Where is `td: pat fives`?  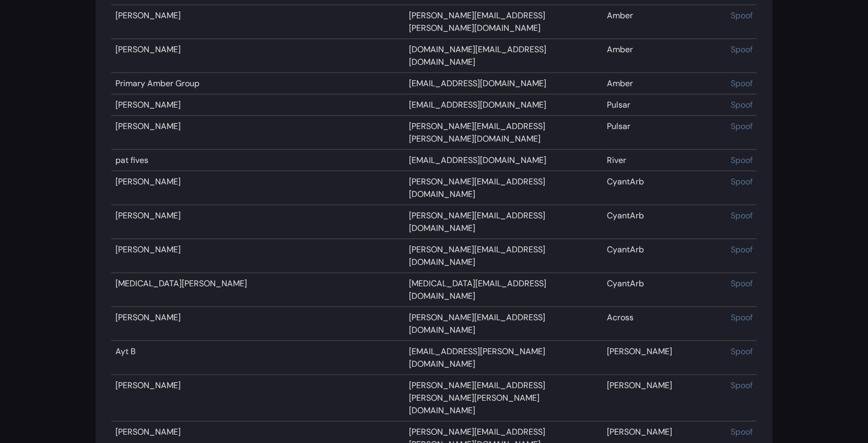 td: pat fives is located at coordinates (258, 160).